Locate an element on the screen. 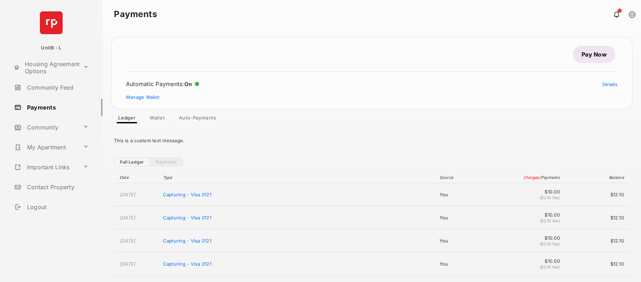 The width and height of the screenshot is (641, 282). a: Logout is located at coordinates (57, 207).